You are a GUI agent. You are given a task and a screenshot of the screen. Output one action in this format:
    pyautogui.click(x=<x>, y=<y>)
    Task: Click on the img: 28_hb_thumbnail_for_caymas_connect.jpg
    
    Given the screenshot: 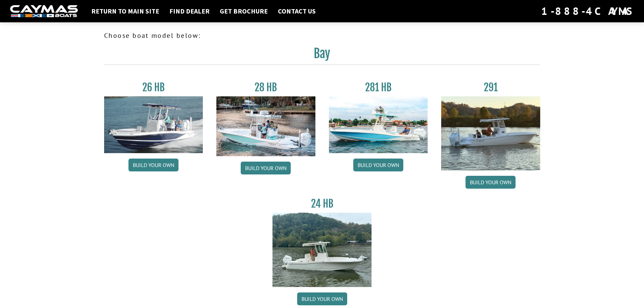 What is the action you would take?
    pyautogui.click(x=266, y=126)
    